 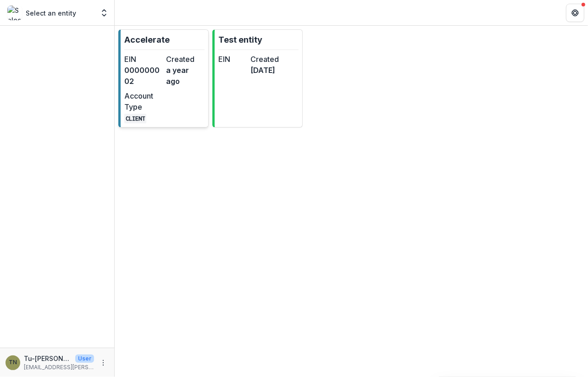 What do you see at coordinates (143, 76) in the screenshot?
I see `dd: 000000002` at bounding box center [143, 76].